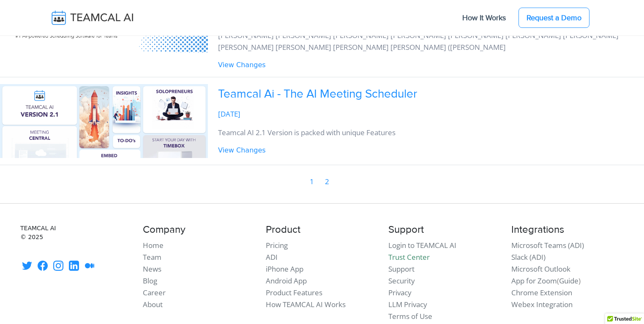 This screenshot has width=644, height=324. Describe the element at coordinates (484, 18) in the screenshot. I see `a: How It Works` at that location.